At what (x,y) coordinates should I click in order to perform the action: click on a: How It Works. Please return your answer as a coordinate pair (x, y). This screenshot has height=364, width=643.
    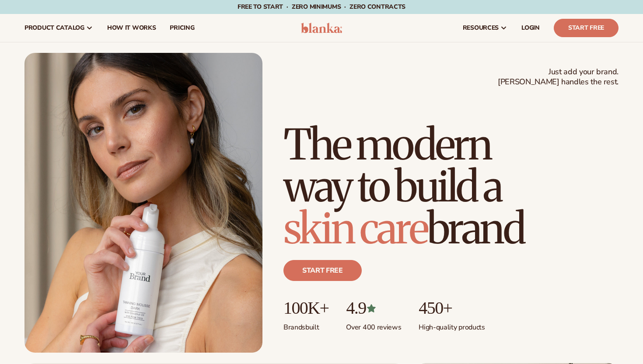
    Looking at the image, I should click on (132, 28).